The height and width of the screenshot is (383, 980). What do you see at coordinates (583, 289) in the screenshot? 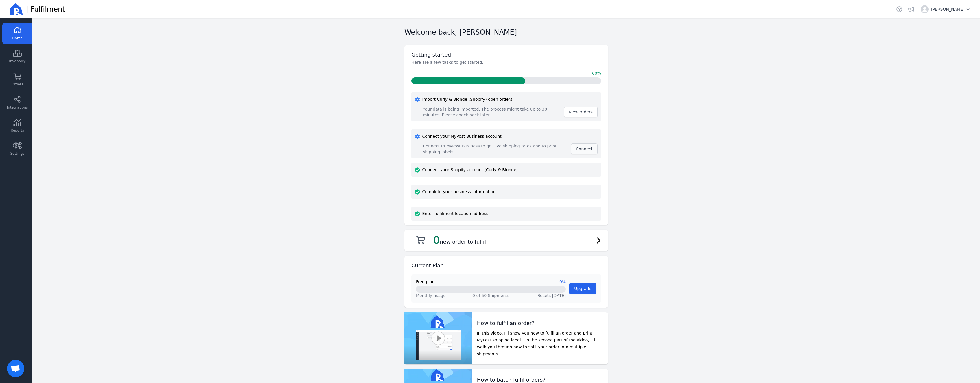
I see `button: Upgrade` at bounding box center [583, 289].